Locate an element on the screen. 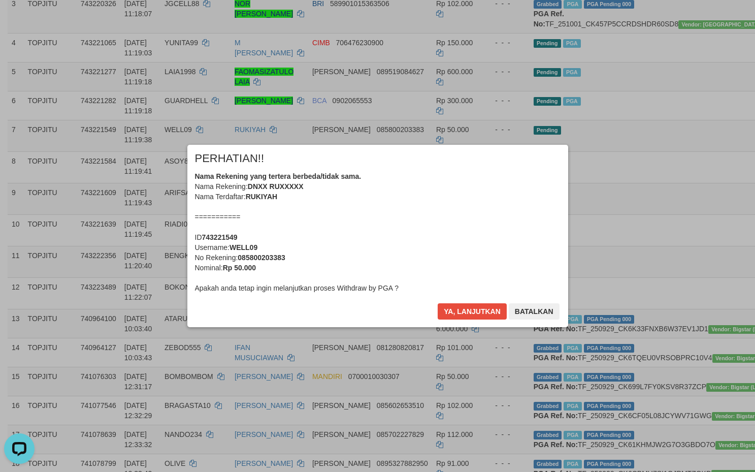 The image size is (755, 472). button: Ya, lanjutkan is located at coordinates (472, 311).